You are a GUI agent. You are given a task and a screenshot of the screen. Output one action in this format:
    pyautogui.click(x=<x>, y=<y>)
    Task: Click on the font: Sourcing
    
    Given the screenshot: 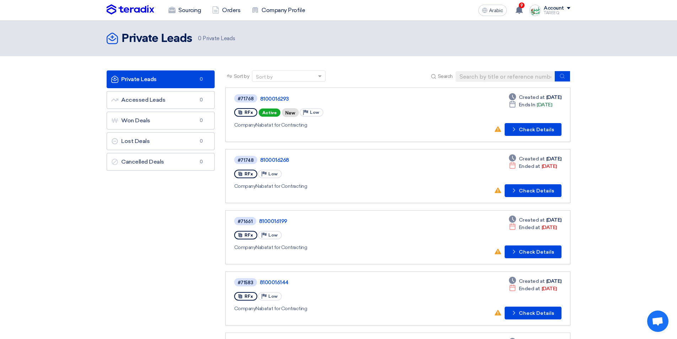 What is the action you would take?
    pyautogui.click(x=190, y=10)
    